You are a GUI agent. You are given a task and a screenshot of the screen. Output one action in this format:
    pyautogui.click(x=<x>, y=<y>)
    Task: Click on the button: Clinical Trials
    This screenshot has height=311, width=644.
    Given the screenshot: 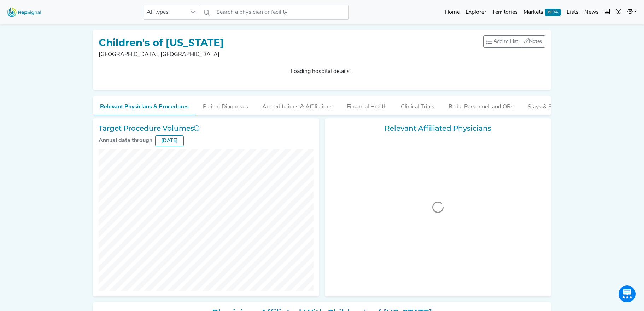 What is the action you would take?
    pyautogui.click(x=418, y=105)
    